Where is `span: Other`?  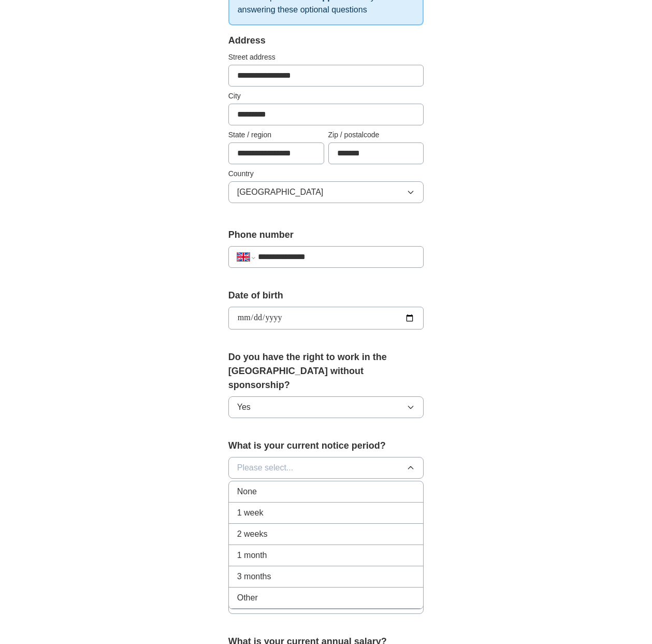
span: Other is located at coordinates (247, 598).